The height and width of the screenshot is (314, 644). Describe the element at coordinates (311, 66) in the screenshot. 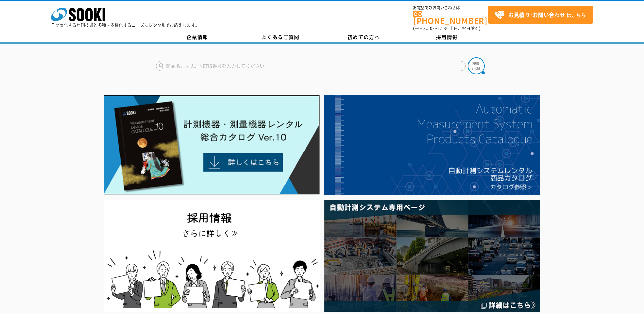

I see `input: 商品名、型式、NETIS番号を入力してください` at that location.